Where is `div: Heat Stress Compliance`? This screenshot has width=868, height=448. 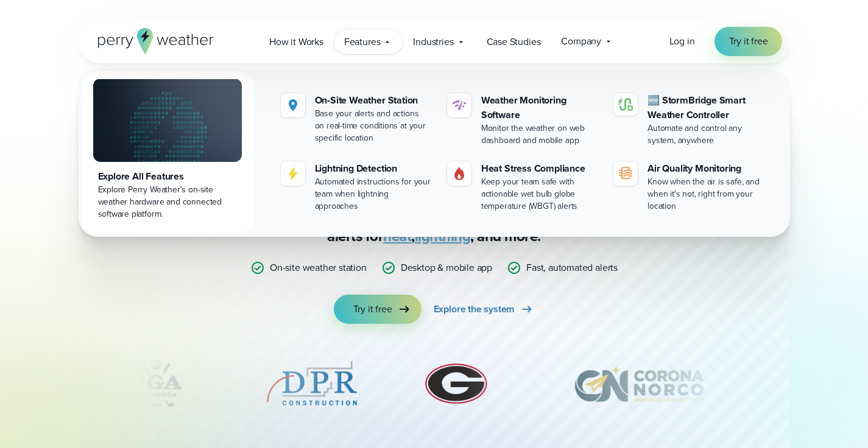 div: Heat Stress Compliance is located at coordinates (540, 169).